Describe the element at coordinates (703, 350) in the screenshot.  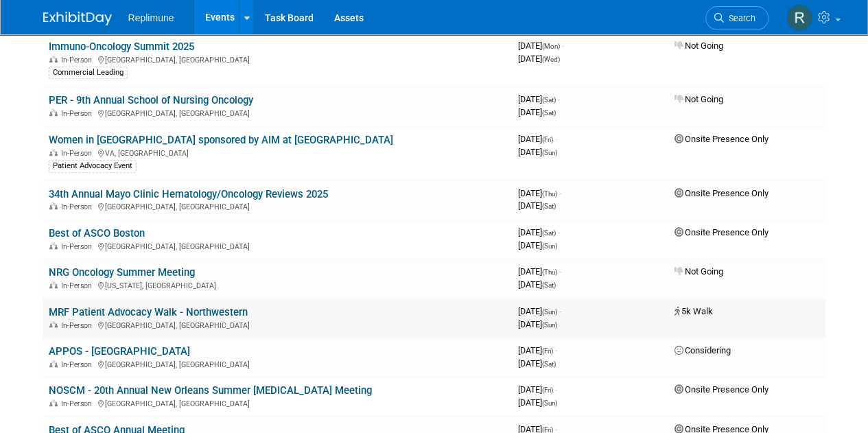
I see `span: Considering` at that location.